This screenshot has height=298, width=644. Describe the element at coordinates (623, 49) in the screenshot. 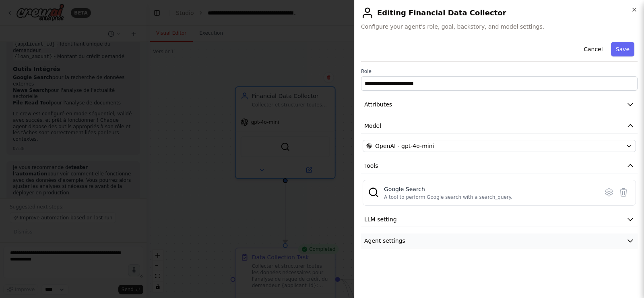

I see `button: Save` at that location.